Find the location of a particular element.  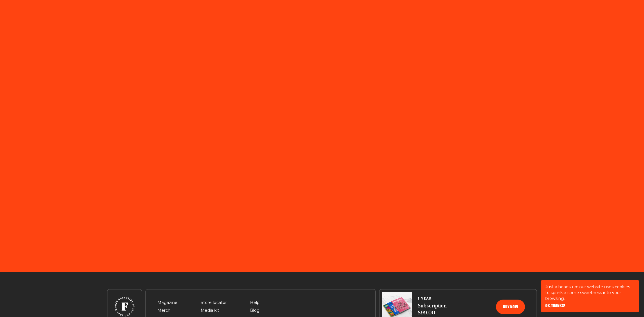

span: Media kit is located at coordinates (210, 311).